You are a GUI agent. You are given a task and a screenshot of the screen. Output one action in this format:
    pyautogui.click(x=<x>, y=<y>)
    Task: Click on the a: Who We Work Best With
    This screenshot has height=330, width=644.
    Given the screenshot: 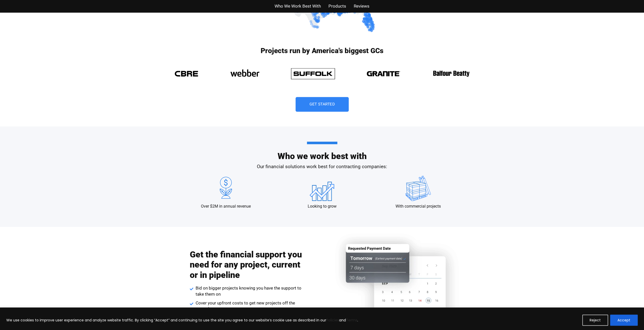 What is the action you would take?
    pyautogui.click(x=298, y=6)
    